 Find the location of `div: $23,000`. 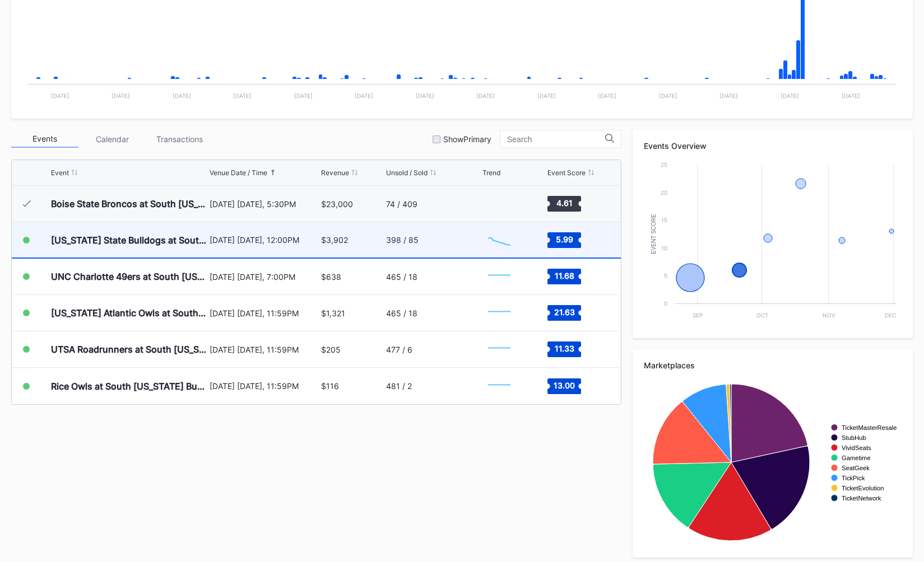

div: $23,000 is located at coordinates (337, 204).